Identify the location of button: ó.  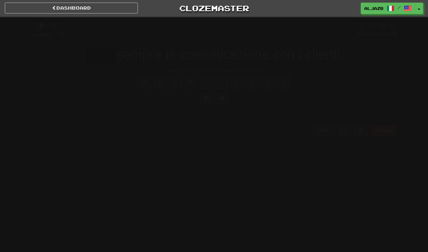
(253, 82).